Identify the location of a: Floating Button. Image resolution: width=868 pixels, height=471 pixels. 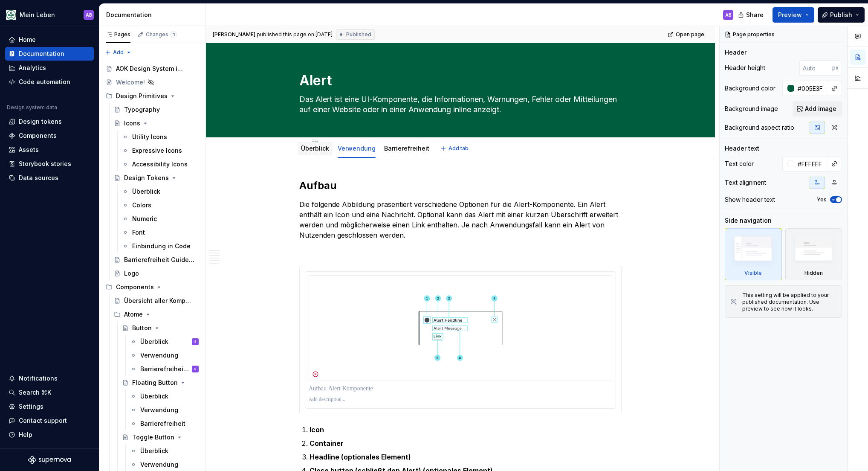
(160, 383).